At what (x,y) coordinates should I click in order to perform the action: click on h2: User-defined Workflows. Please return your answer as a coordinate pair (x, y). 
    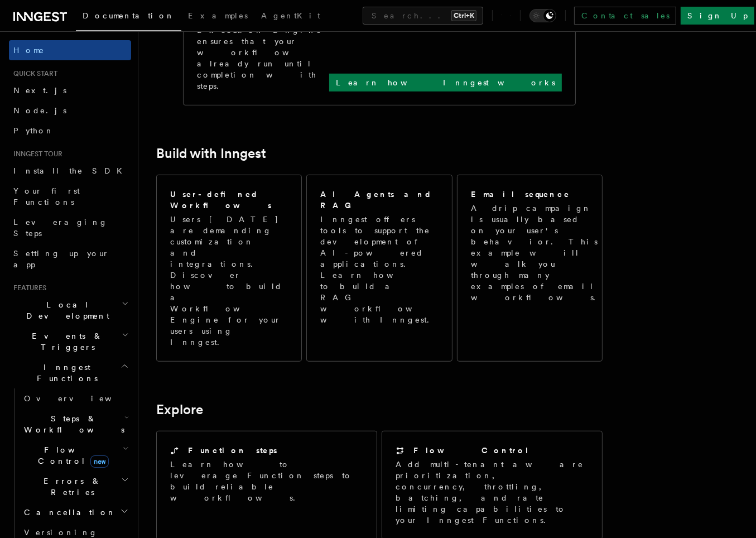
    Looking at the image, I should click on (229, 200).